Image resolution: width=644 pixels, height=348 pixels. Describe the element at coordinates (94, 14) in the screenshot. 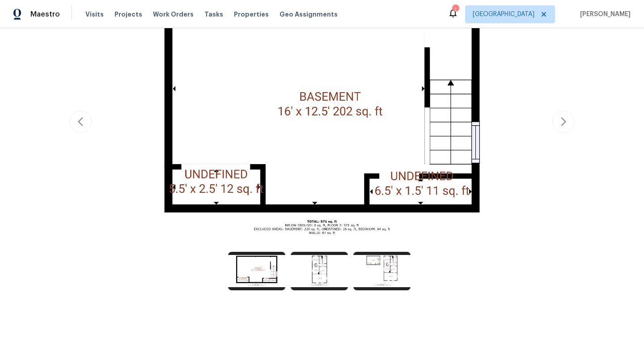

I see `span: Visits` at that location.